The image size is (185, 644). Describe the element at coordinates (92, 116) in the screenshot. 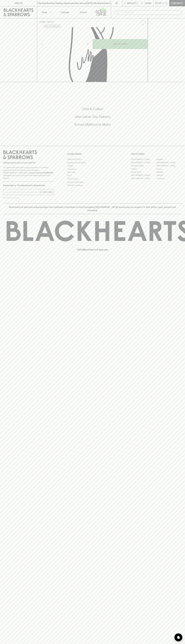

I see `h5: Uber Same-Day Delivery` at that location.